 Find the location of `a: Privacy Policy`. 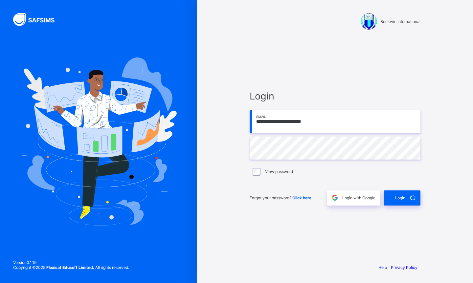

a: Privacy Policy is located at coordinates (404, 267).